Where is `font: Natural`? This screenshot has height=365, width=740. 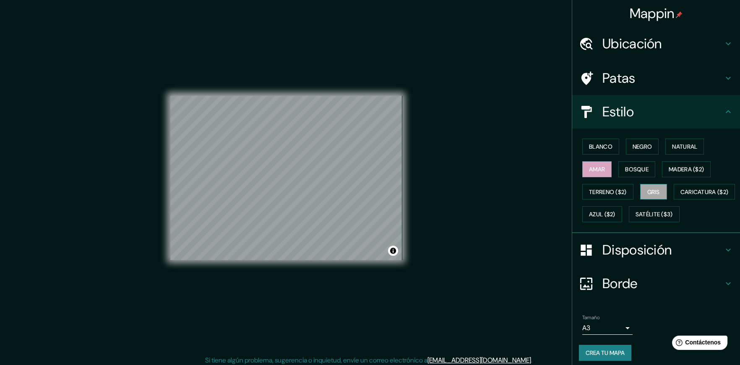
font: Natural is located at coordinates (685, 146).